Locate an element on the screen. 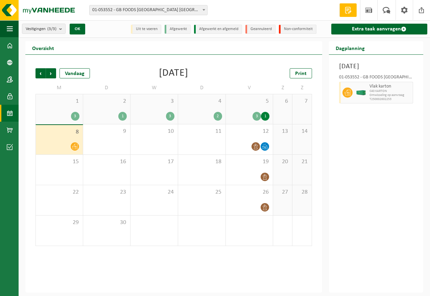 The width and height of the screenshot is (430, 296). h2: Dagplanning is located at coordinates (350, 48).